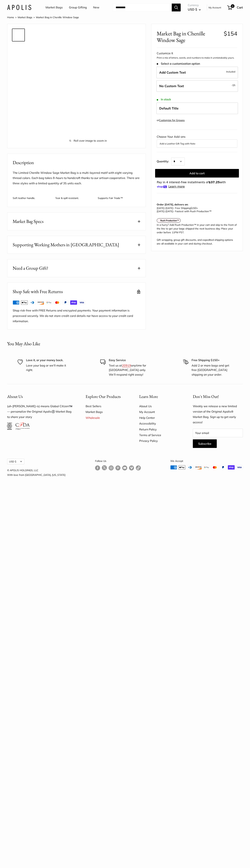  I want to click on label: Quantity:, so click(164, 161).